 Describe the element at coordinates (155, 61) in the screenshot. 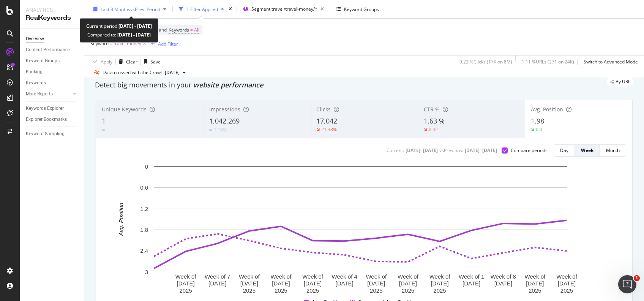

I see `div: Save` at that location.